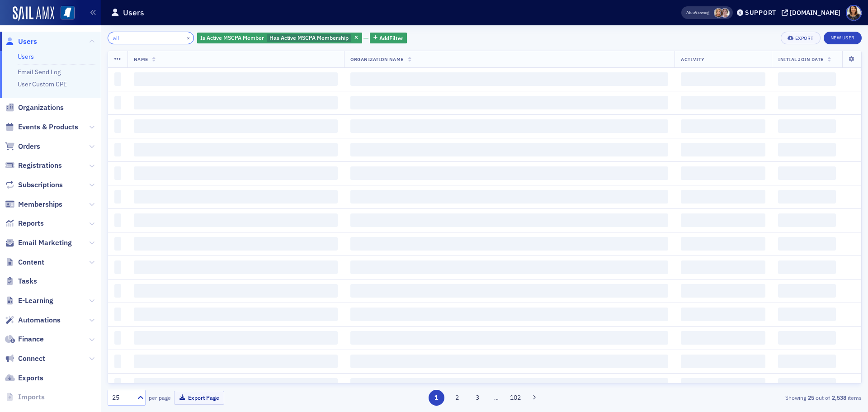 The width and height of the screenshot is (868, 412). I want to click on span: Events & Products, so click(48, 127).